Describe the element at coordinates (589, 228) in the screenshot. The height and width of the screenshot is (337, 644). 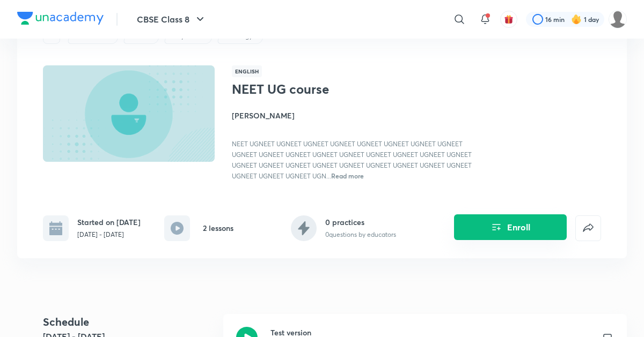
I see `button: false` at that location.